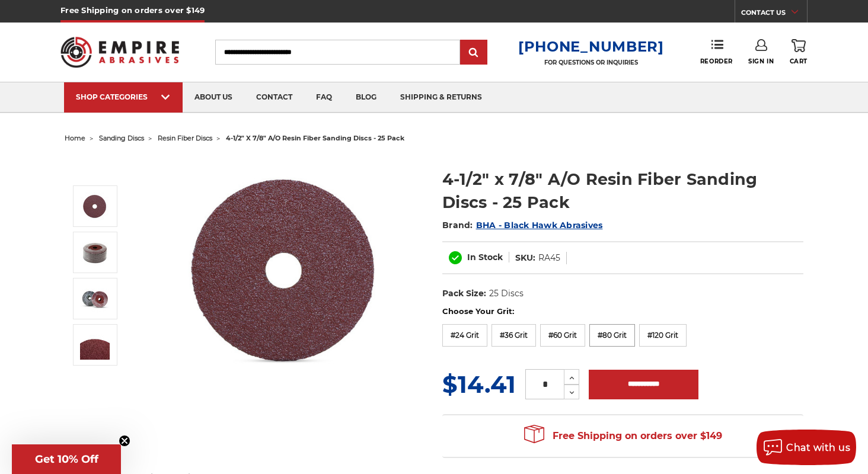  Describe the element at coordinates (458, 225) in the screenshot. I see `span: Brand:` at that location.